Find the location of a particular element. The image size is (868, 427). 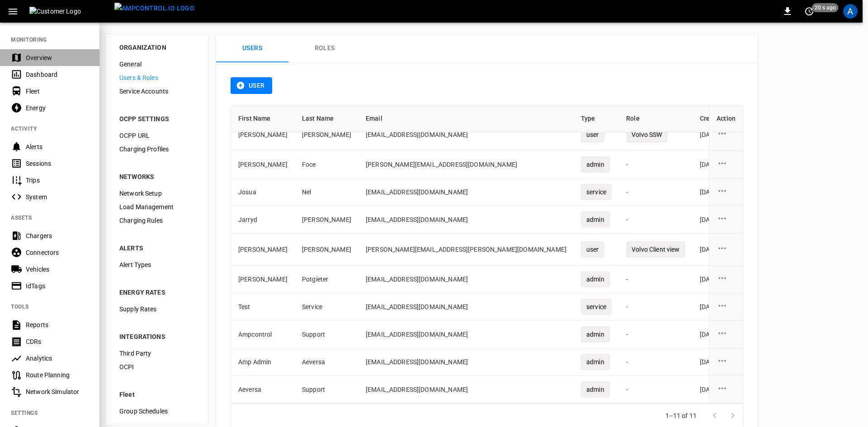

div: Network Simulator is located at coordinates (57, 392).